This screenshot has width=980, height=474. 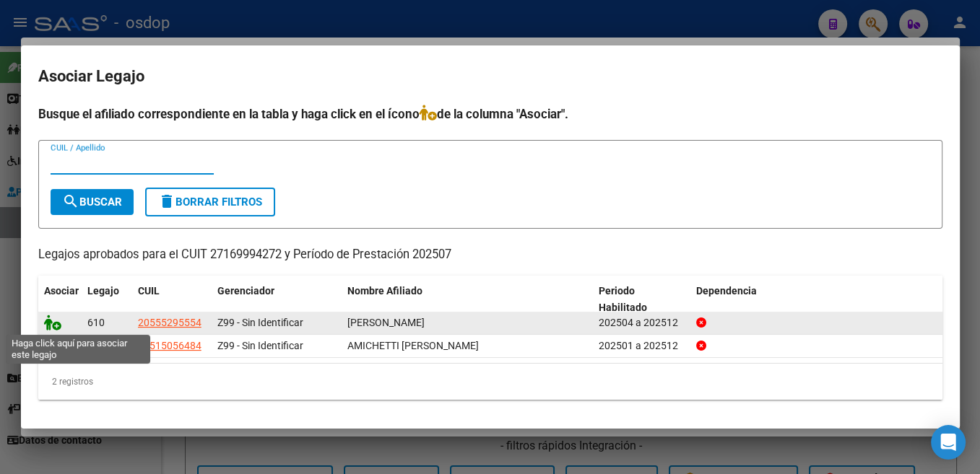 What do you see at coordinates (167, 201) in the screenshot?
I see `mat-icon: delete` at bounding box center [167, 201].